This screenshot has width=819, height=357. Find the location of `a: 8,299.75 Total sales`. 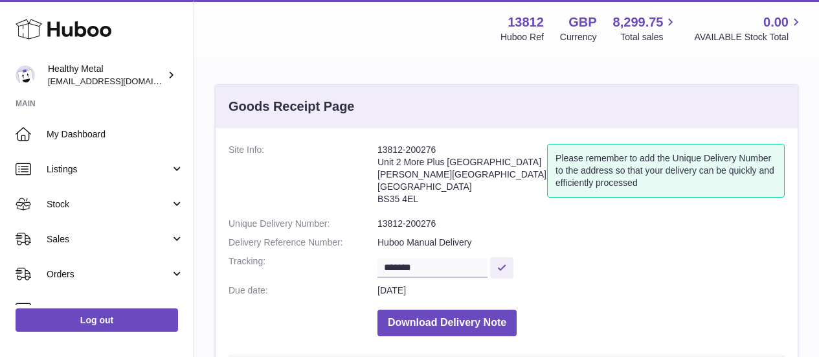

a: 8,299.75 Total sales is located at coordinates (645, 28).